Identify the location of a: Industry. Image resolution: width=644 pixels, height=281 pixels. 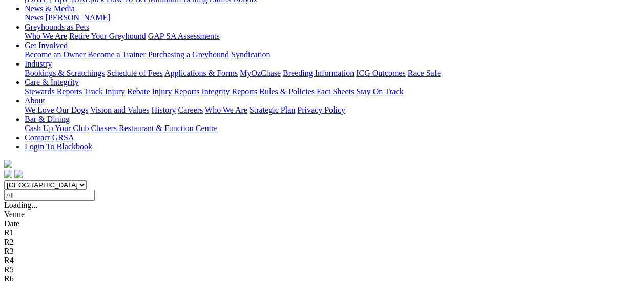
(38, 63).